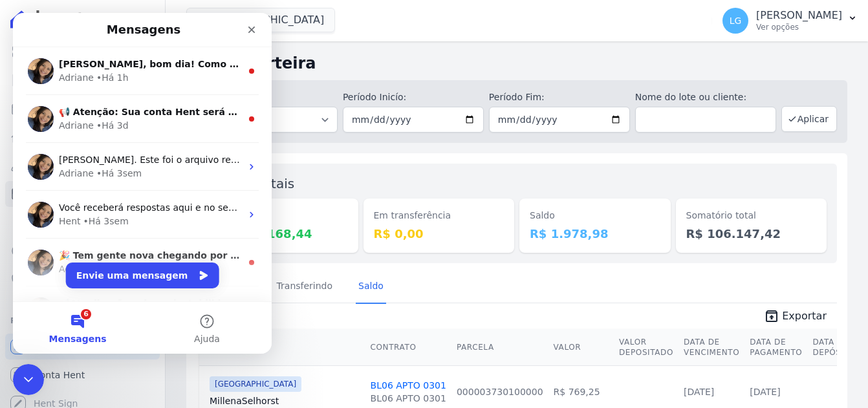 The image size is (868, 408). Describe the element at coordinates (194, 315) in the screenshot. I see `button: Ajuda` at that location.